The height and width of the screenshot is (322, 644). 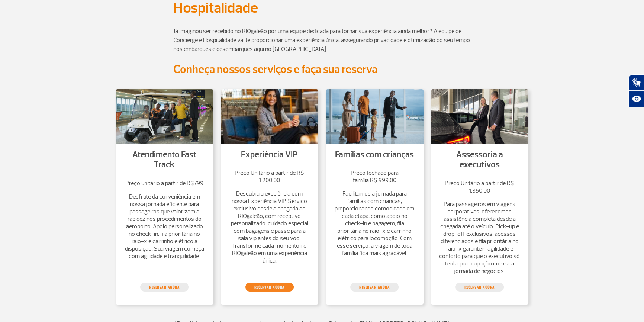 What do you see at coordinates (269, 227) in the screenshot?
I see `p: Descubra a excelência com nossa Experiência VIP. Serviço exclusivo desde a chegada ao RIOgaleão, ...` at bounding box center [269, 227].